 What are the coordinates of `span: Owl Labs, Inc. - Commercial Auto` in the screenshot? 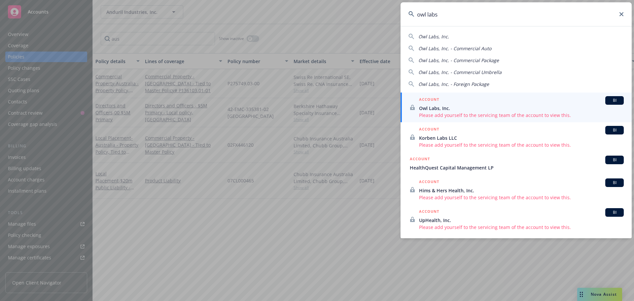 It's located at (455, 48).